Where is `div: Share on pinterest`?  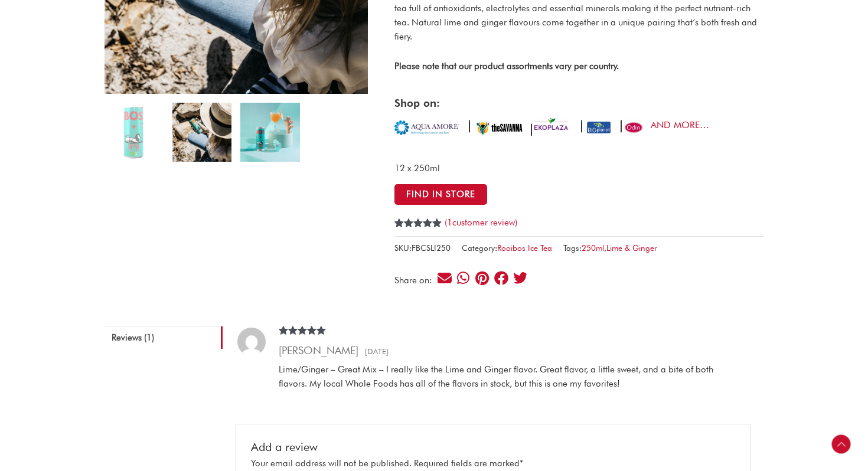 div: Share on pinterest is located at coordinates (482, 278).